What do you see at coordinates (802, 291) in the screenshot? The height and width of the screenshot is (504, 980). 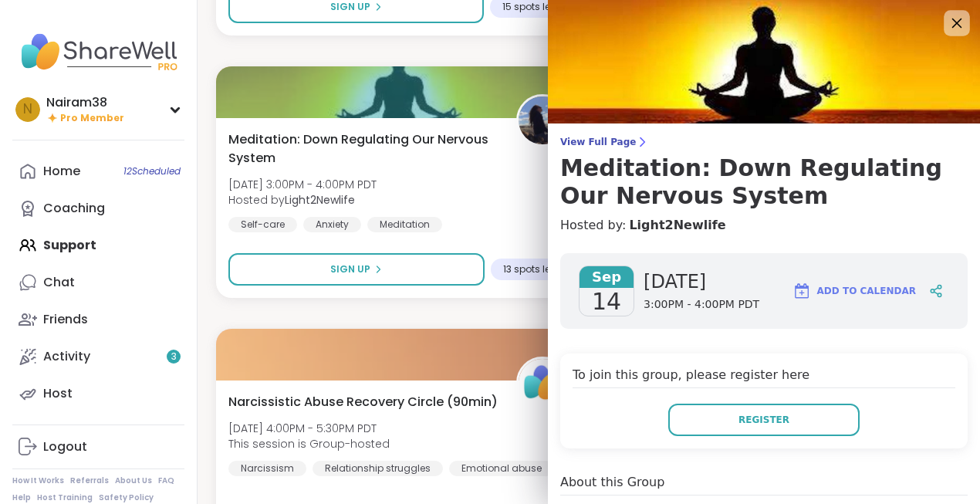 I see `img: ShareWell Logomark` at bounding box center [802, 291].